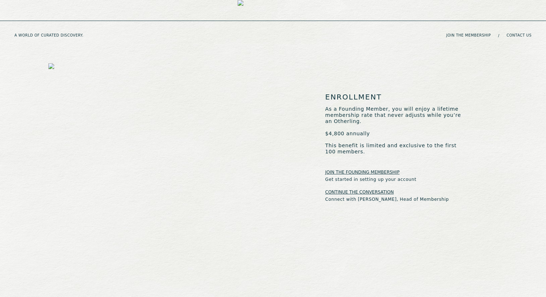 This screenshot has height=297, width=546. What do you see at coordinates (394, 179) in the screenshot?
I see `p: Get started in setting up your account` at bounding box center [394, 179].